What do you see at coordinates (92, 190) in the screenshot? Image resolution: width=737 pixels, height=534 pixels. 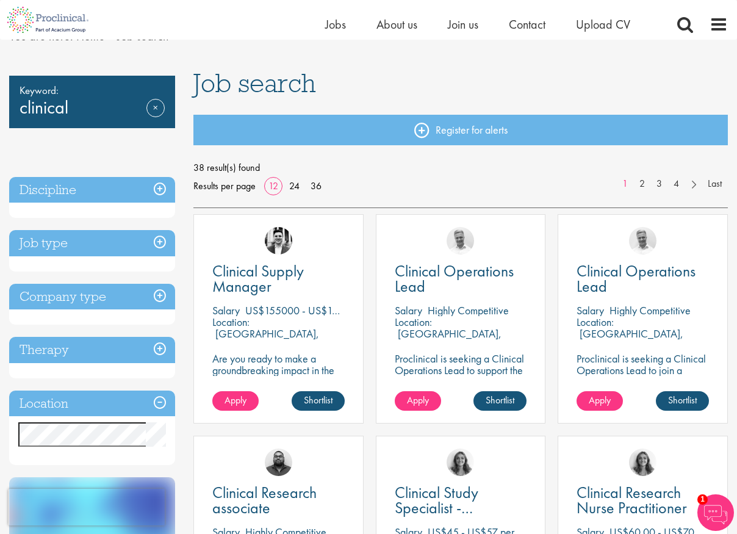 I see `h3: Discipline` at bounding box center [92, 190].